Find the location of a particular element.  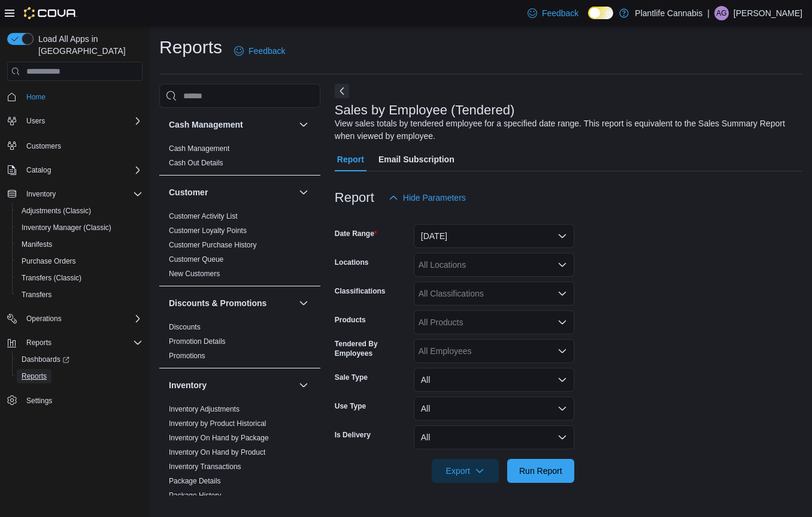

a: Adjustments (Classic) is located at coordinates (56, 211).